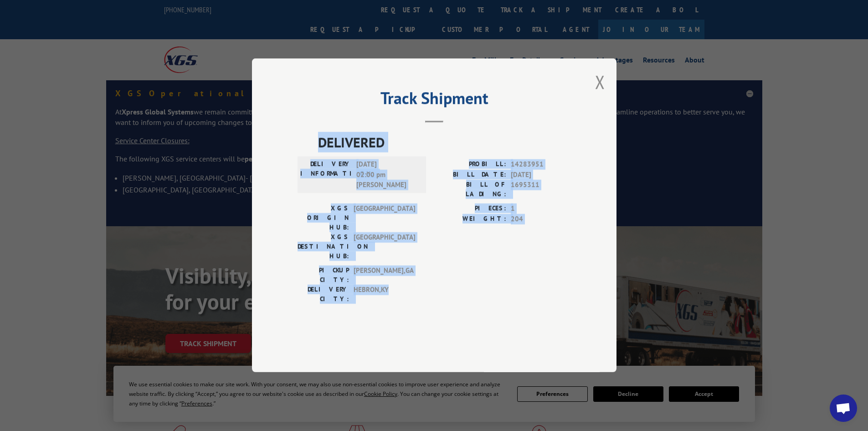 The image size is (868, 431). I want to click on label: WEIGHT:, so click(470, 219).